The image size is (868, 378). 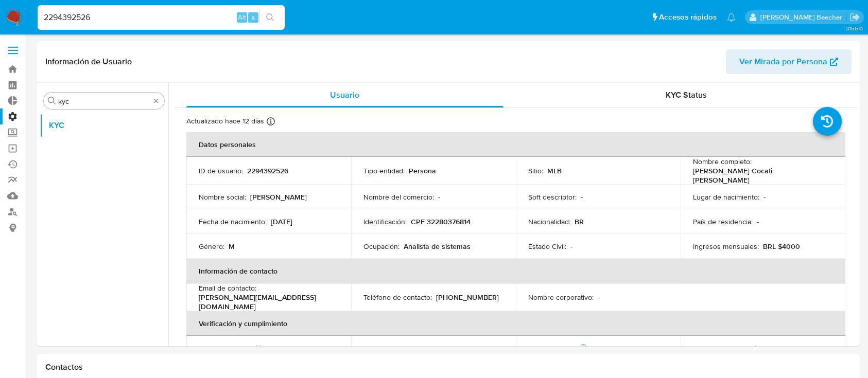 What do you see at coordinates (789, 62) in the screenshot?
I see `button: Ver Mirada por Persona` at bounding box center [789, 62].